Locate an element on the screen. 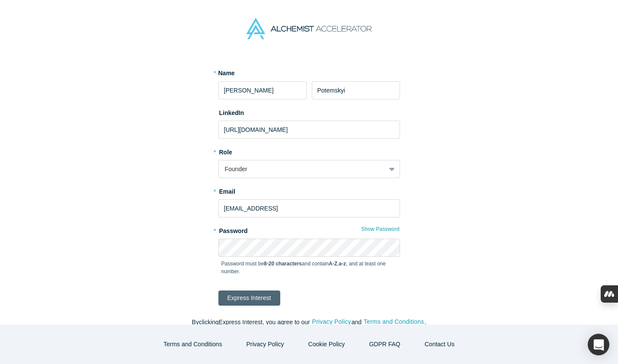  div: Founder is located at coordinates (302, 169).